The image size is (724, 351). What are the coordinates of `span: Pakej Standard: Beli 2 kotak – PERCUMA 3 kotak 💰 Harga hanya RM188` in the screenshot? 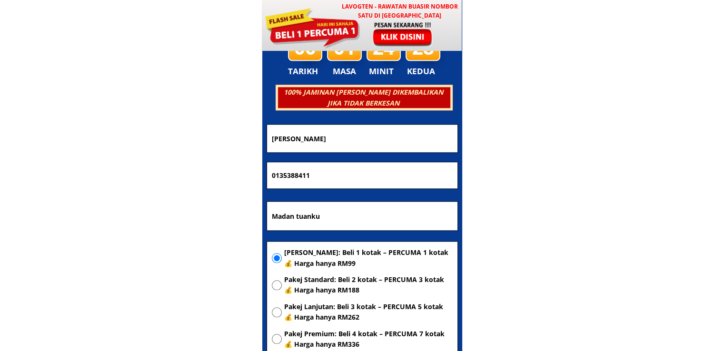 It's located at (368, 285).